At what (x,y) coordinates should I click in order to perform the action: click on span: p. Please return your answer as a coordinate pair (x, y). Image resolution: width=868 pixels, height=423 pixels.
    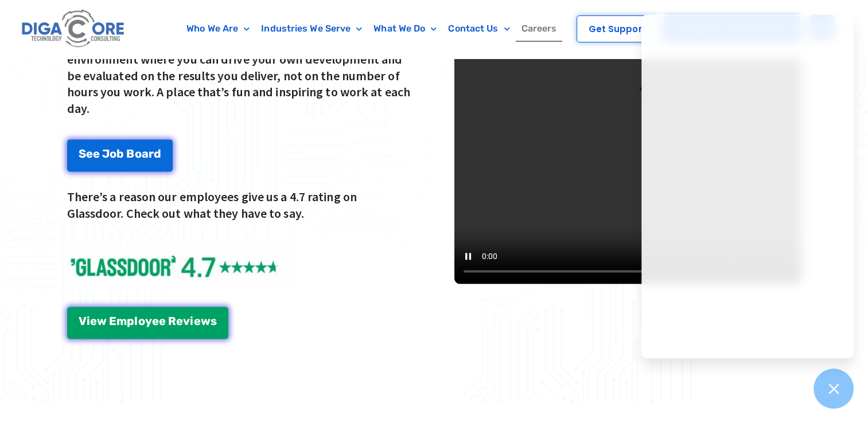
    Looking at the image, I should click on (130, 321).